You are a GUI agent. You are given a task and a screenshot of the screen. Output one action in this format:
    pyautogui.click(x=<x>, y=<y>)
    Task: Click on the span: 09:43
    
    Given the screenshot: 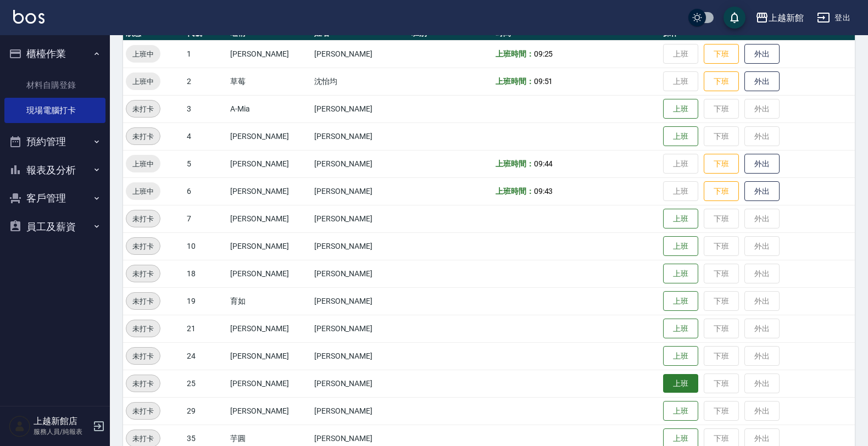 What is the action you would take?
    pyautogui.click(x=544, y=191)
    